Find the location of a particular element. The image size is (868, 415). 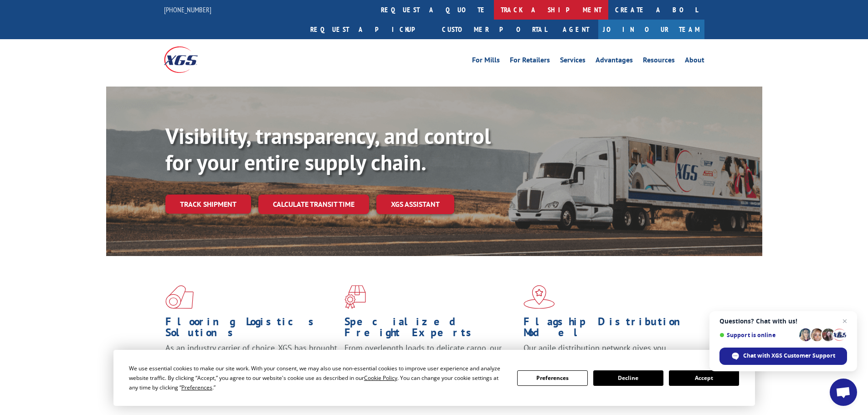

button: Preferences is located at coordinates (553, 379).